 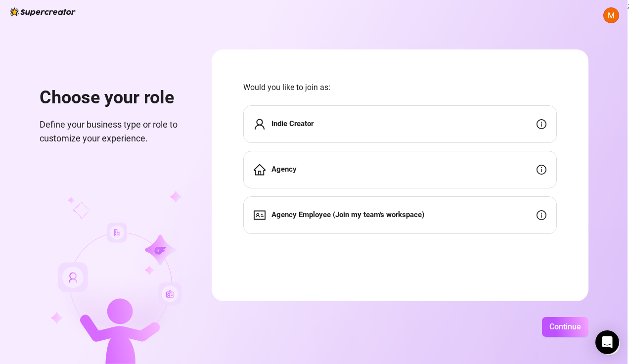 I want to click on span: Continue, so click(x=565, y=327).